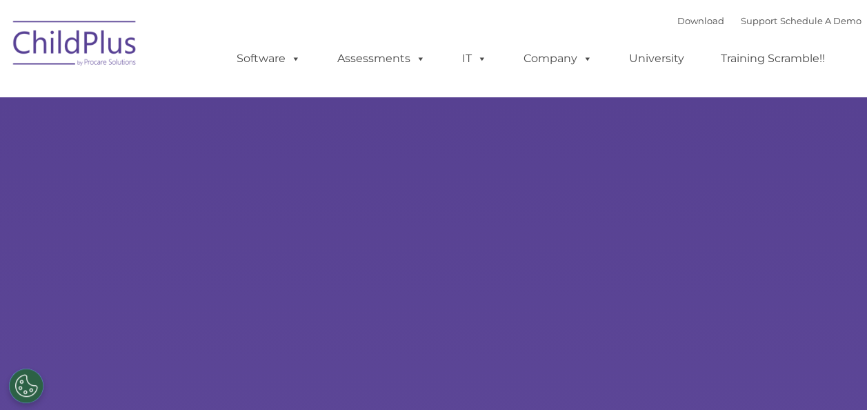 This screenshot has height=410, width=867. I want to click on a: University, so click(657, 59).